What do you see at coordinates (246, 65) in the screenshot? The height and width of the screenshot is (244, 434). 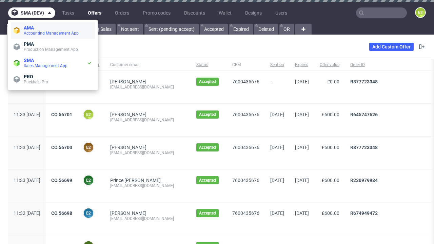 I see `span: CRM` at bounding box center [246, 65].